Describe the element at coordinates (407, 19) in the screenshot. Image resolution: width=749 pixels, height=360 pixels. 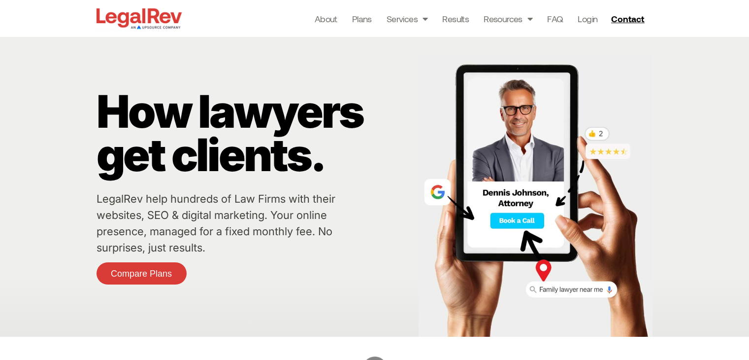
I see `a: Services` at that location.